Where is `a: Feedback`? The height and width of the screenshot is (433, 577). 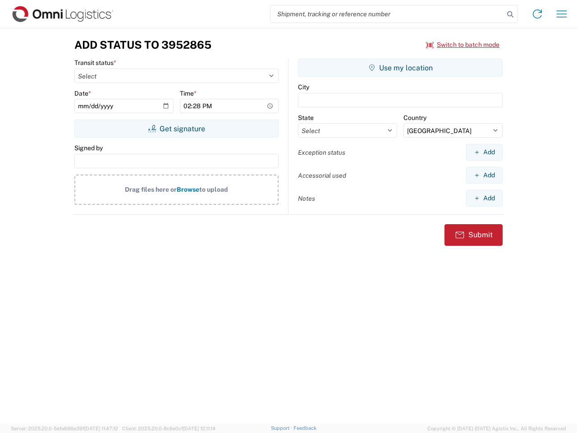 a: Feedback is located at coordinates (305, 428).